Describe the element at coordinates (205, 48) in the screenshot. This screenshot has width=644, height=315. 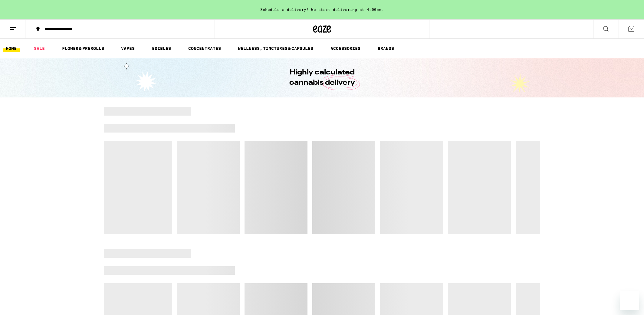
I see `a: CONCENTRATES` at that location.